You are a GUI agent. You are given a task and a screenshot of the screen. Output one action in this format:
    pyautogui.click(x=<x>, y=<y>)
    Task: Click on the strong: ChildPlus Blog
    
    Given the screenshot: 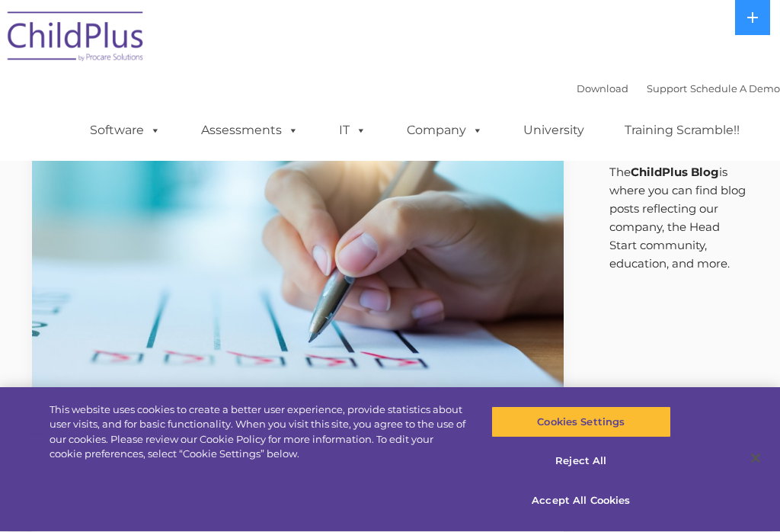 What is the action you would take?
    pyautogui.click(x=675, y=172)
    